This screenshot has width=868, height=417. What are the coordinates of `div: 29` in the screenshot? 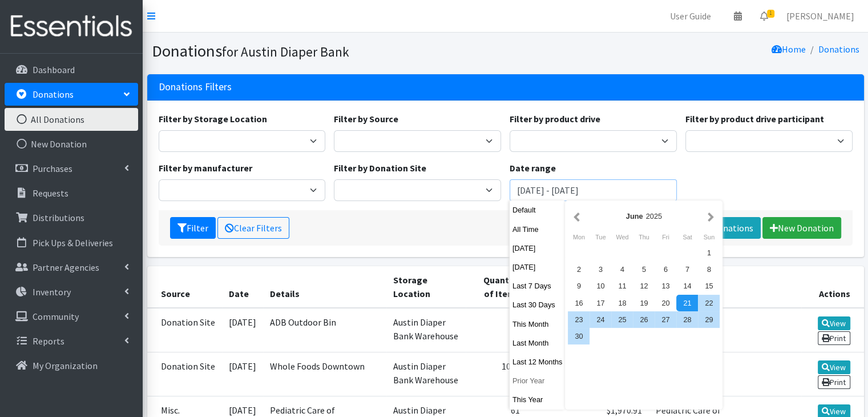 It's located at (709, 319).